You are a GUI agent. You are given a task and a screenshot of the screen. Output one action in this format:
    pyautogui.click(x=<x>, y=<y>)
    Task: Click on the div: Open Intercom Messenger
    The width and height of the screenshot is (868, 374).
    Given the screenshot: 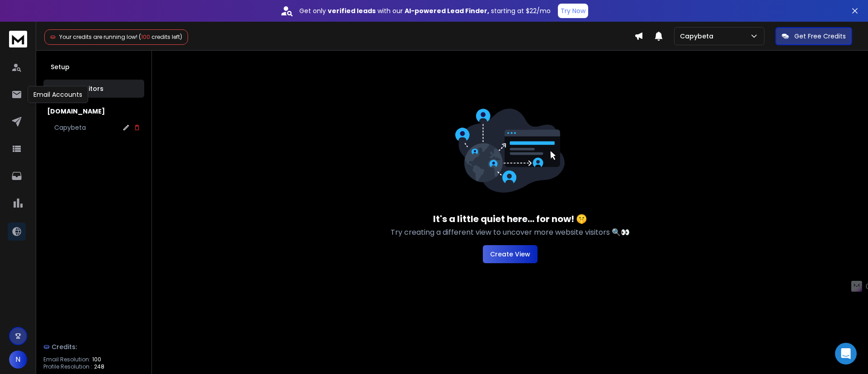 What is the action you would take?
    pyautogui.click(x=846, y=353)
    